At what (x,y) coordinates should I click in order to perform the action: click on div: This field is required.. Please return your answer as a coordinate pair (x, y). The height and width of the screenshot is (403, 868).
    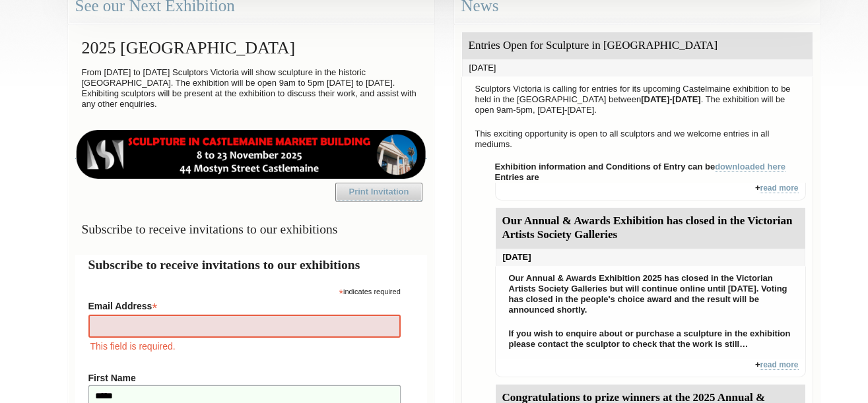
    Looking at the image, I should click on (244, 346).